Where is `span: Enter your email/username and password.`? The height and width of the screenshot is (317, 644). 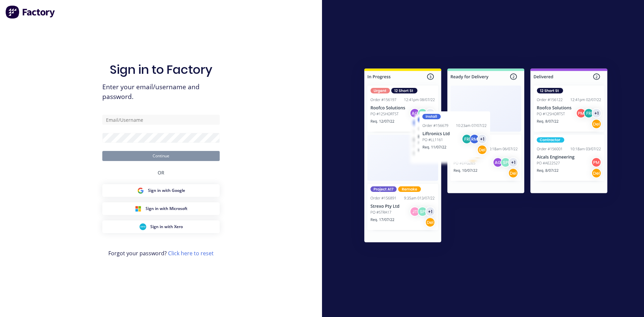 span: Enter your email/username and password. is located at coordinates (161, 92).